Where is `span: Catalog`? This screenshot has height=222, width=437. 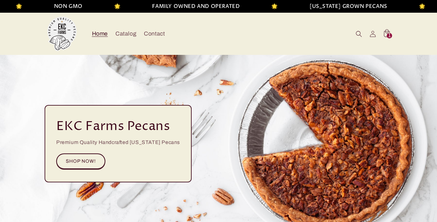 span: Catalog is located at coordinates (126, 34).